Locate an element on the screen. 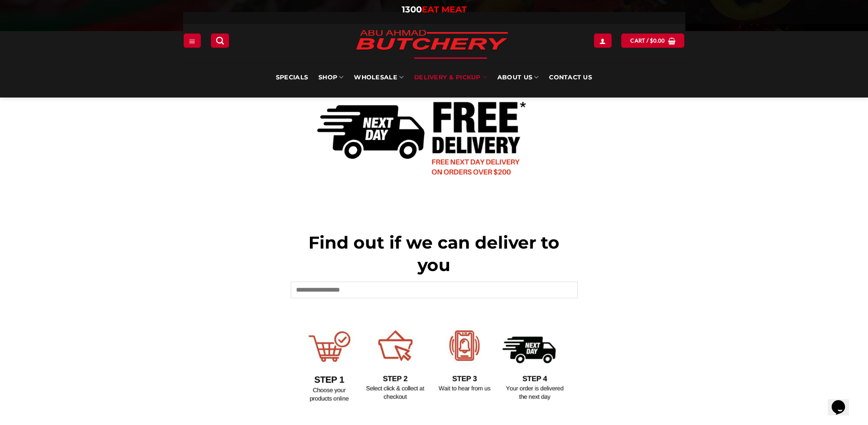 The width and height of the screenshot is (868, 425). a: Specials is located at coordinates (292, 78).